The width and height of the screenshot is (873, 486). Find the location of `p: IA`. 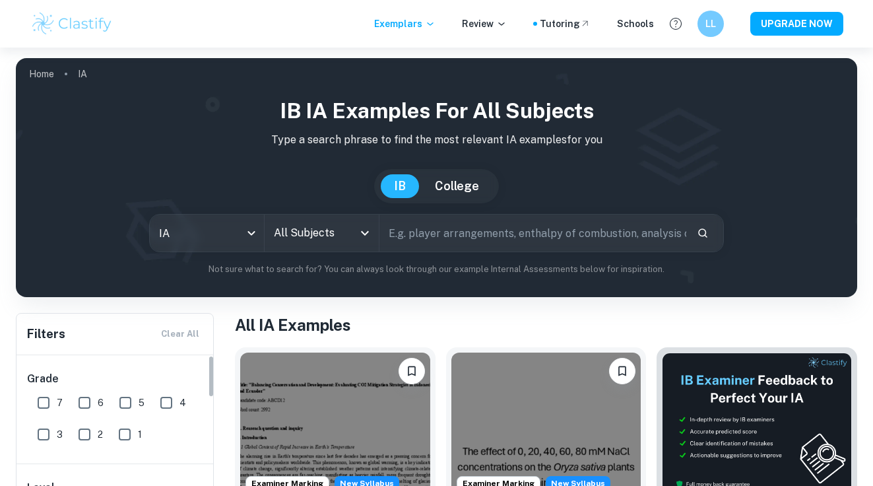

p: IA is located at coordinates (82, 74).